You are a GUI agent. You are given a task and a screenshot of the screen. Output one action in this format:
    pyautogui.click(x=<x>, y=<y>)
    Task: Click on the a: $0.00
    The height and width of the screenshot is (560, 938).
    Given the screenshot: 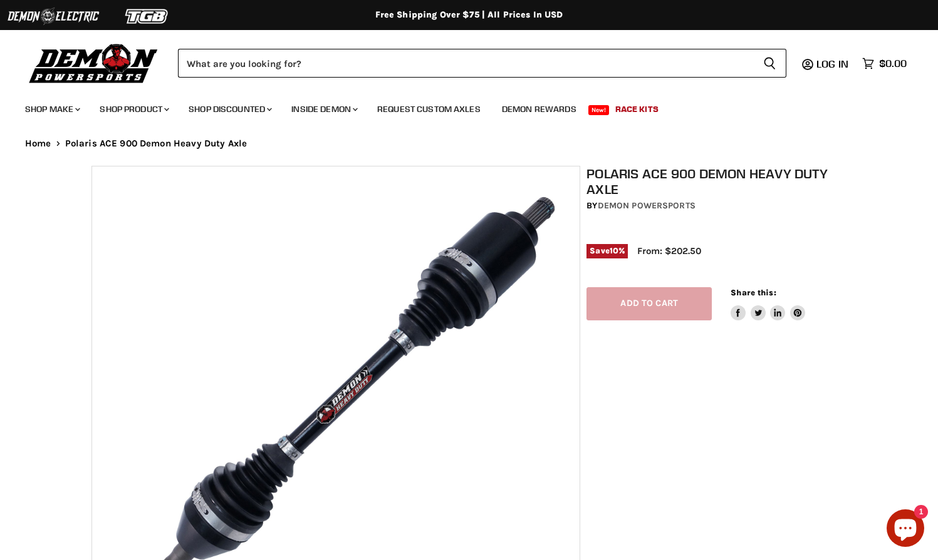 What is the action you would take?
    pyautogui.click(x=884, y=63)
    